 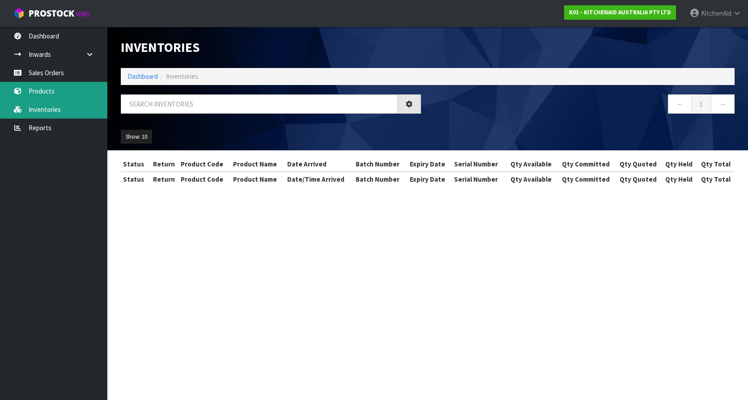 What do you see at coordinates (137, 137) in the screenshot?
I see `button: Show: 10` at bounding box center [137, 137].